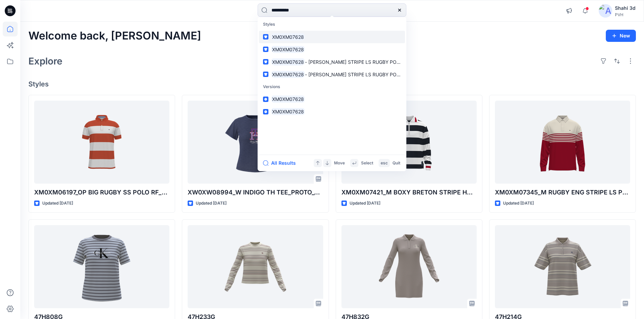  I want to click on p: XW0XW08994_W INDIGO TH TEE_PROTO_V01, so click(255, 193).